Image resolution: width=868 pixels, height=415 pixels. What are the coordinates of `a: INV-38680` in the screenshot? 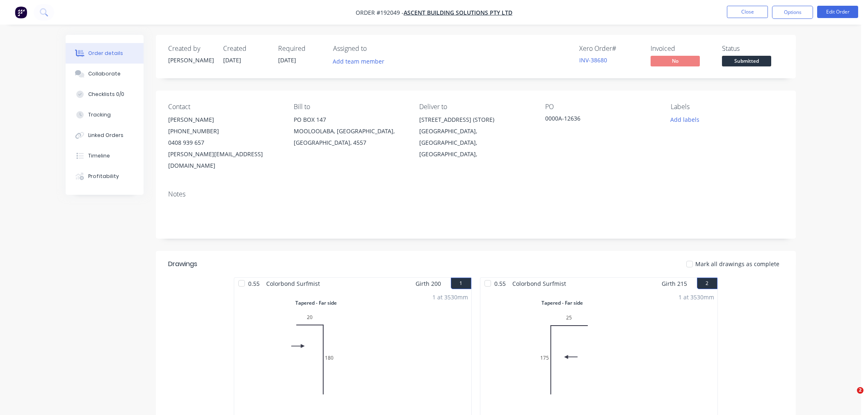 It's located at (593, 60).